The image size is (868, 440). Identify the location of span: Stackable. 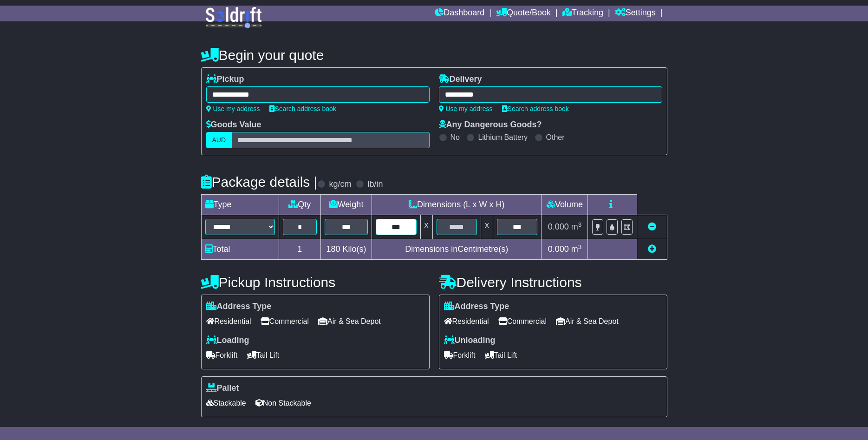
(226, 402).